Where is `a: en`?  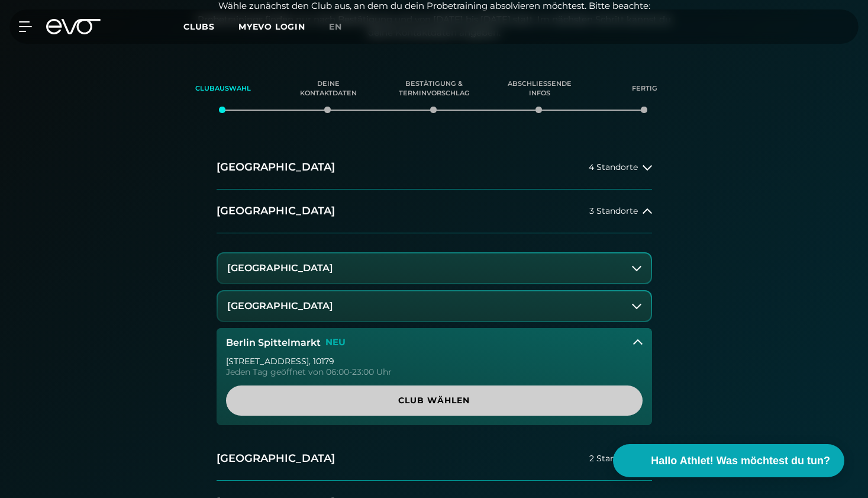
a: en is located at coordinates (343, 27).